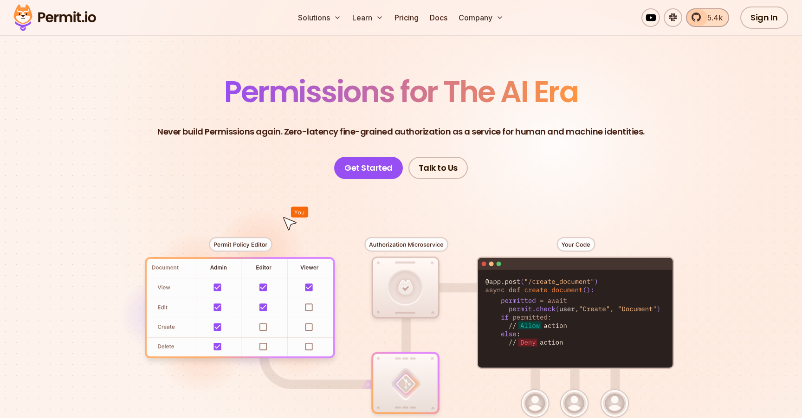 This screenshot has width=802, height=418. What do you see at coordinates (55, 18) in the screenshot?
I see `img: Permit logo` at bounding box center [55, 18].